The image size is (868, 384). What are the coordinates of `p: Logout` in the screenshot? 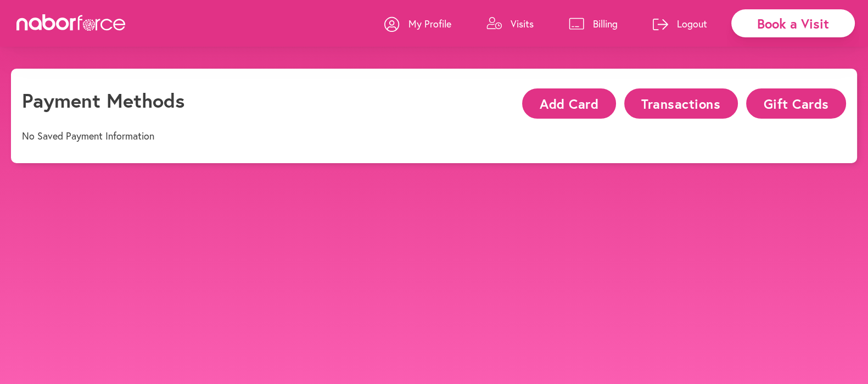 It's located at (692, 24).